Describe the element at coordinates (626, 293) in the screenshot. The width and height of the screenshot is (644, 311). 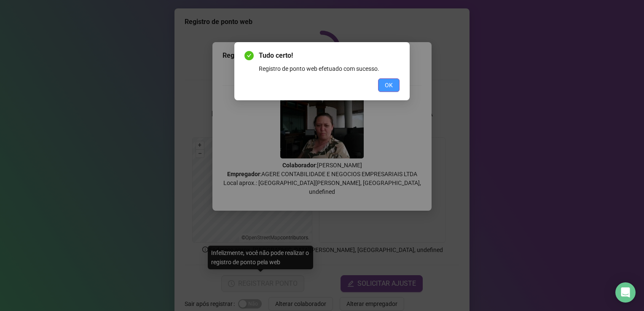
I see `div: Open Intercom Messenger` at that location.